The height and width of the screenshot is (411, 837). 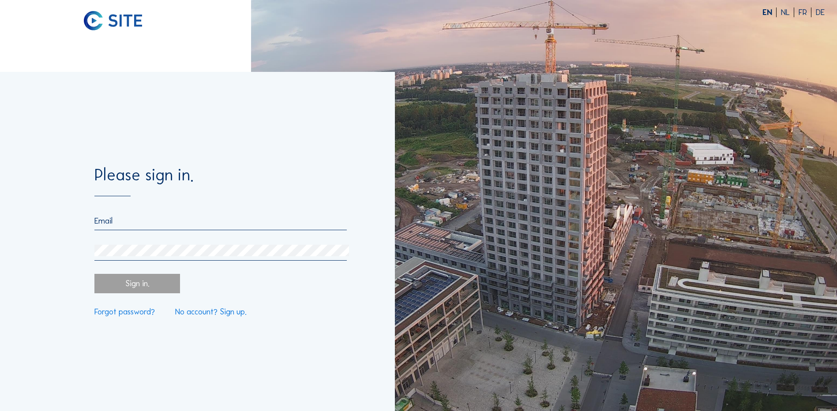 I want to click on input: Email, so click(x=221, y=221).